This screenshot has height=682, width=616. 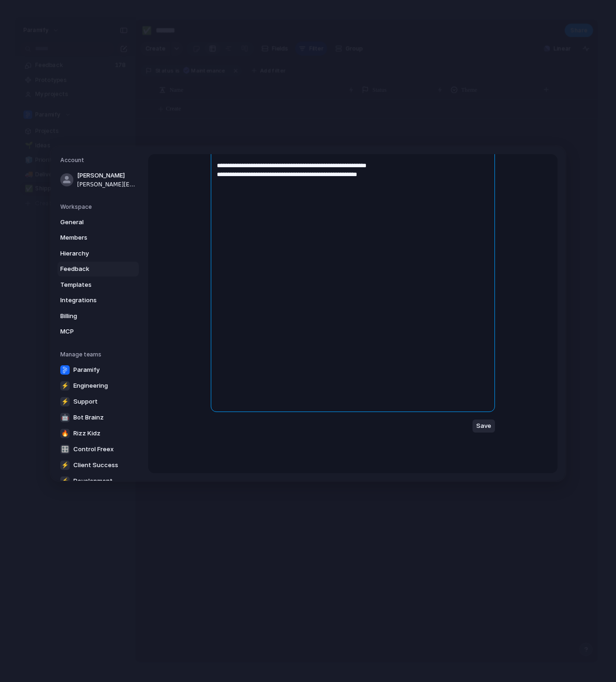 What do you see at coordinates (90, 317) in the screenshot?
I see `span: Billing` at bounding box center [90, 317].